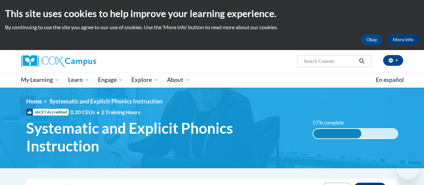 This screenshot has width=424, height=185. What do you see at coordinates (178, 80) in the screenshot?
I see `span: About` at bounding box center [178, 80].